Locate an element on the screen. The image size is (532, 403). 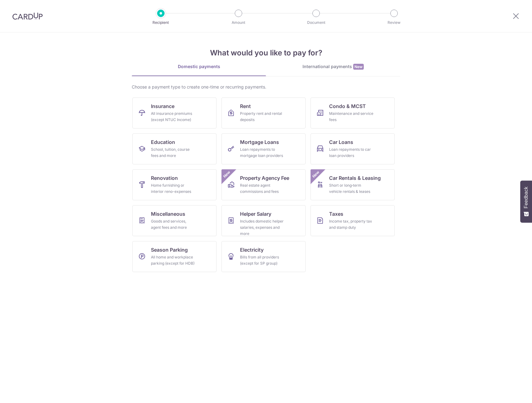
span: Miscellaneous is located at coordinates (168, 214).